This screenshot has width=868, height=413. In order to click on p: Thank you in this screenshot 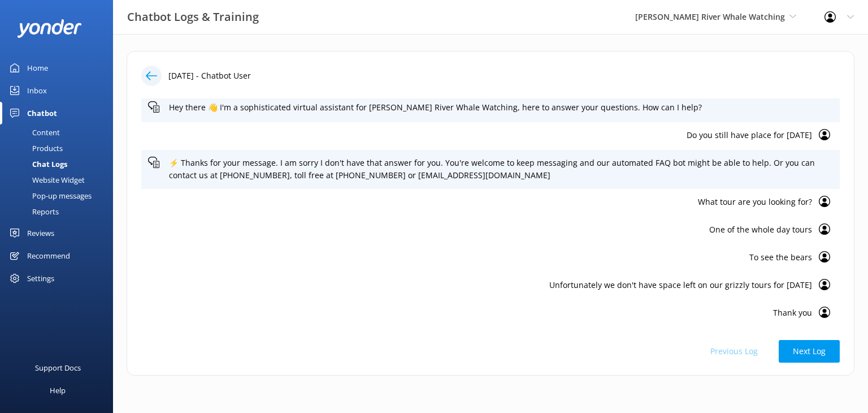, I will do `click(480, 313)`.